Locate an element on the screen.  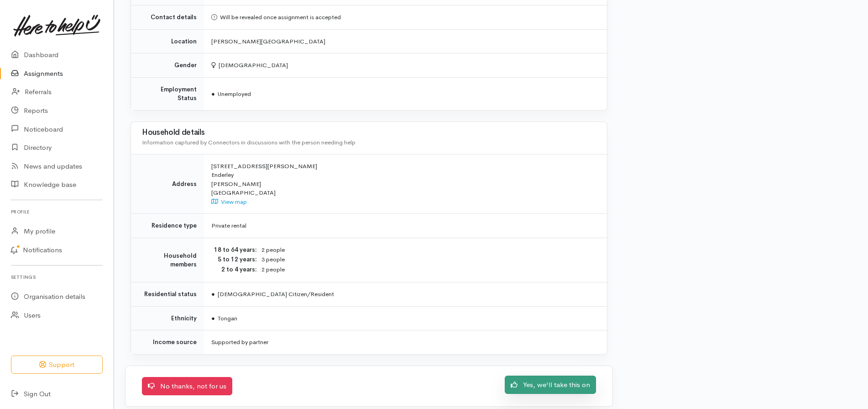
td: Household members is located at coordinates (167, 260).